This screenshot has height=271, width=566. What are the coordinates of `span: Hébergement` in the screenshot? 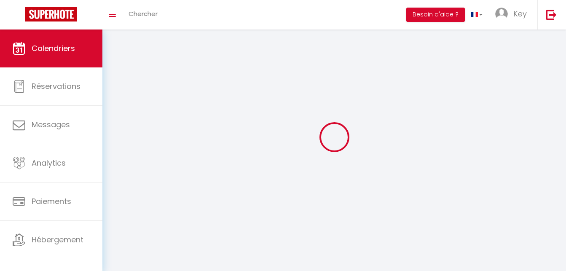 It's located at (57, 239).